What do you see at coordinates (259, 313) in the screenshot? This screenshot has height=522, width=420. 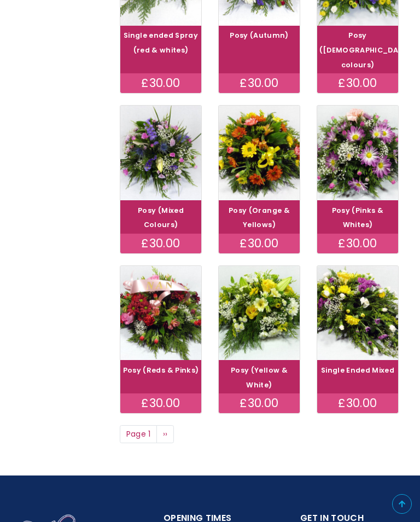 I see `img: Posy (Yellow & White)` at bounding box center [259, 313].